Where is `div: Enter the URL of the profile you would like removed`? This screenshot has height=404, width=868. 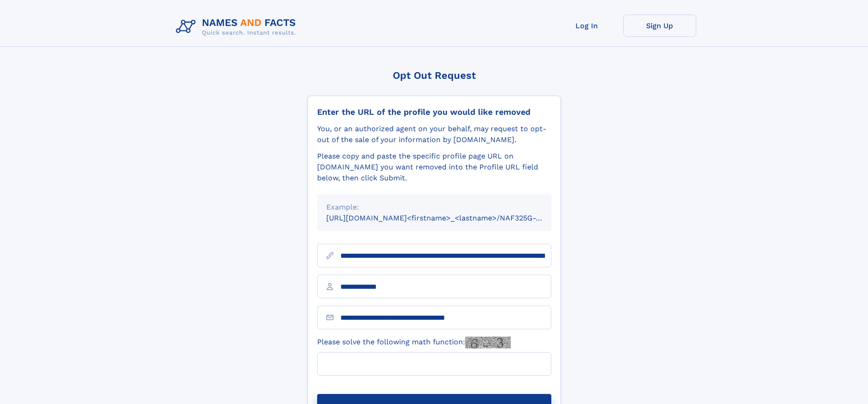 div: Enter the URL of the profile you would like removed is located at coordinates (434, 112).